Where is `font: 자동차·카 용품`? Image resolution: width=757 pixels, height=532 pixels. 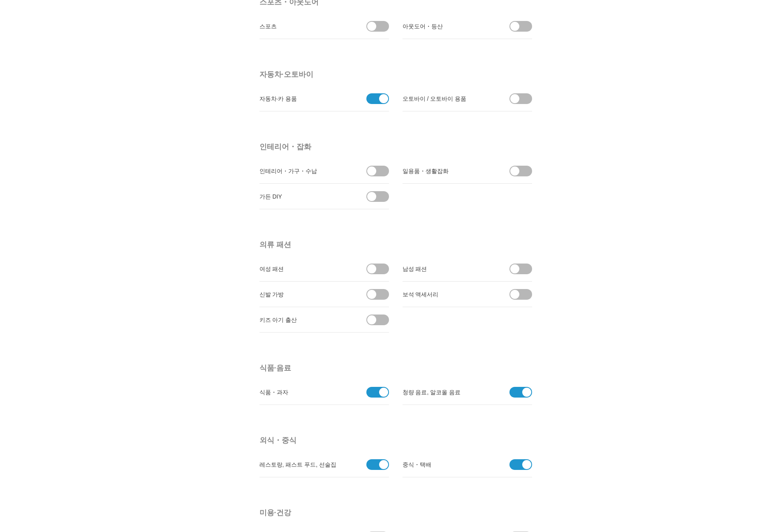
font: 자동차·카 용품 is located at coordinates (278, 99).